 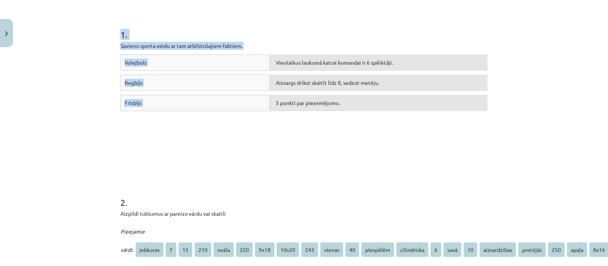 I want to click on span: 10x20, so click(x=288, y=249).